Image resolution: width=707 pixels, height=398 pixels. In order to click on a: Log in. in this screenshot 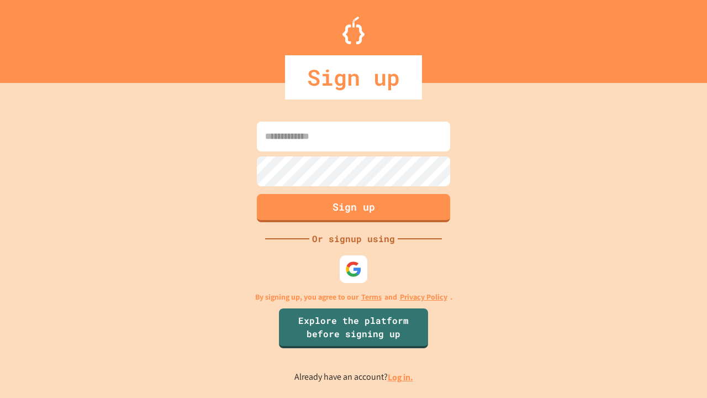, I will do `click(401, 377)`.